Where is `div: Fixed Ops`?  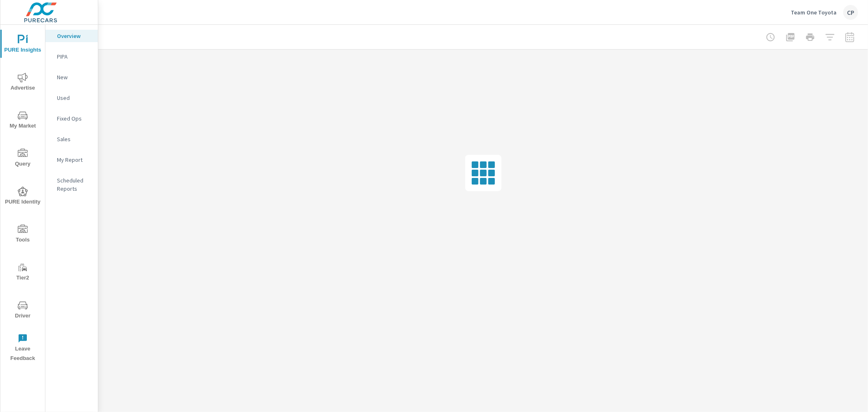 div: Fixed Ops is located at coordinates (72, 118).